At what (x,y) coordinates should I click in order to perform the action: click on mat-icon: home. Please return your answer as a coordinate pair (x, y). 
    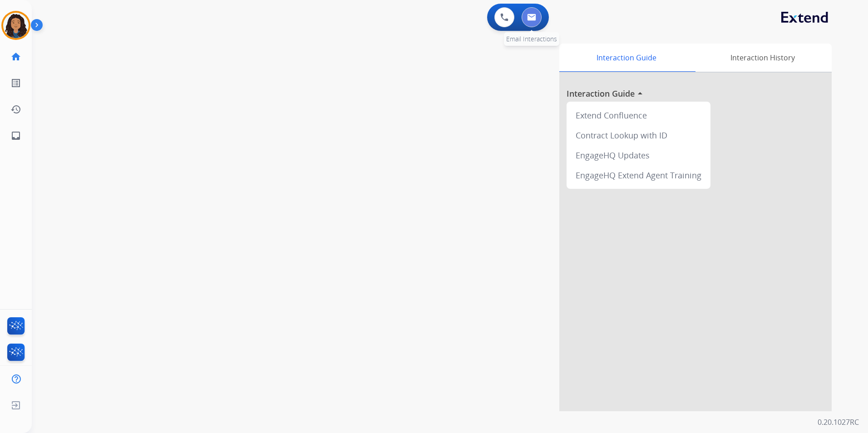
    Looking at the image, I should click on (16, 57).